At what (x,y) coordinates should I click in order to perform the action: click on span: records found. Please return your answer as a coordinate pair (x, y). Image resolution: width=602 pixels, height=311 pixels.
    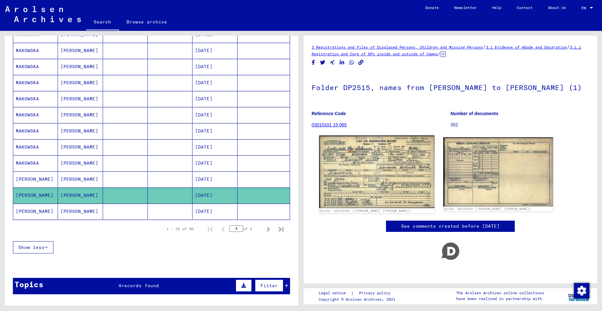
    Looking at the image, I should click on (140, 286).